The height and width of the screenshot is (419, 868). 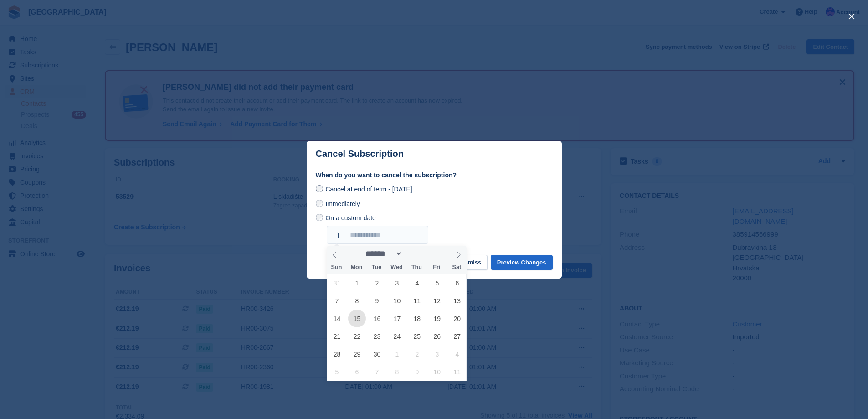 What do you see at coordinates (376, 267) in the screenshot?
I see `span: Tue` at bounding box center [376, 267].